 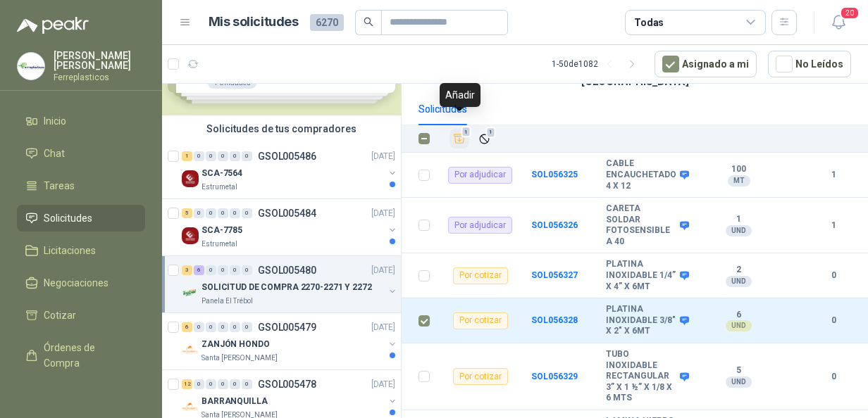 What do you see at coordinates (59, 186) in the screenshot?
I see `span: Tareas` at bounding box center [59, 186].